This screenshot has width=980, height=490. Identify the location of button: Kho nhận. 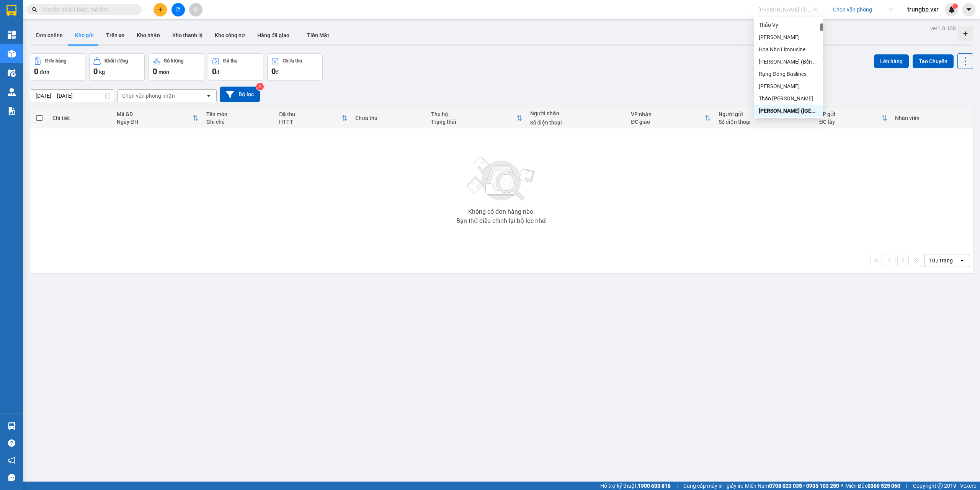
(148, 35).